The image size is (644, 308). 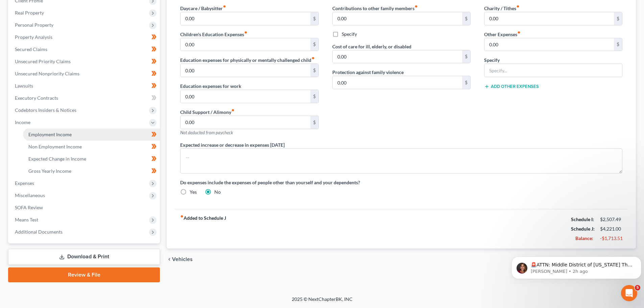 What do you see at coordinates (401, 182) in the screenshot?
I see `label: Do expenses include the expenses of people other than yourself and your dependents?` at bounding box center [401, 182].